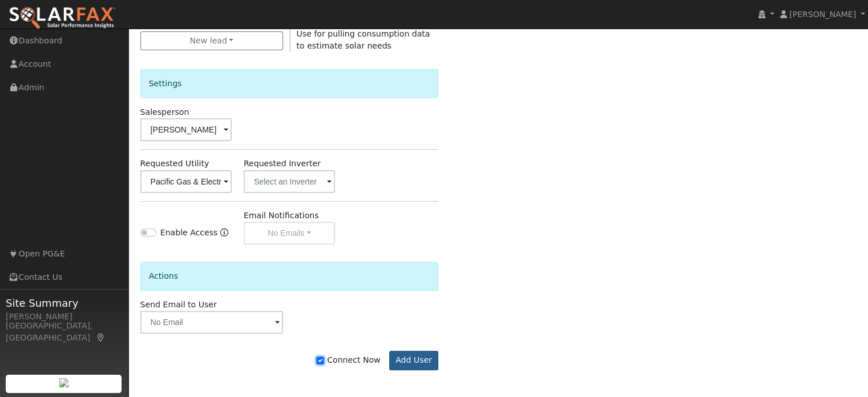 This screenshot has width=868, height=397. I want to click on label: Email Notifications, so click(281, 215).